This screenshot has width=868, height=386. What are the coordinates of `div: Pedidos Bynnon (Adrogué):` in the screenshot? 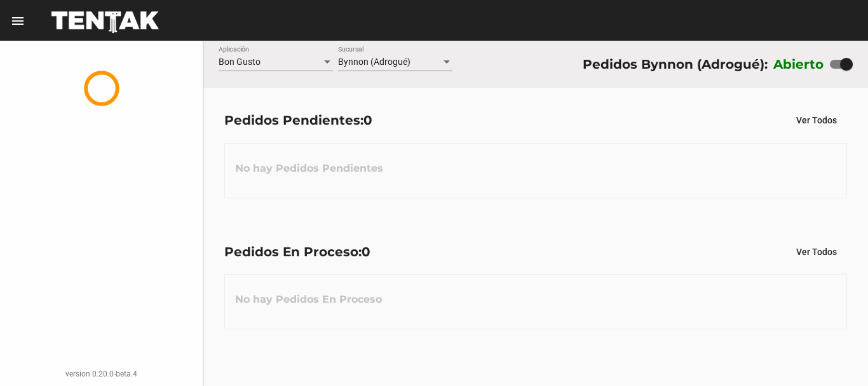 It's located at (675, 64).